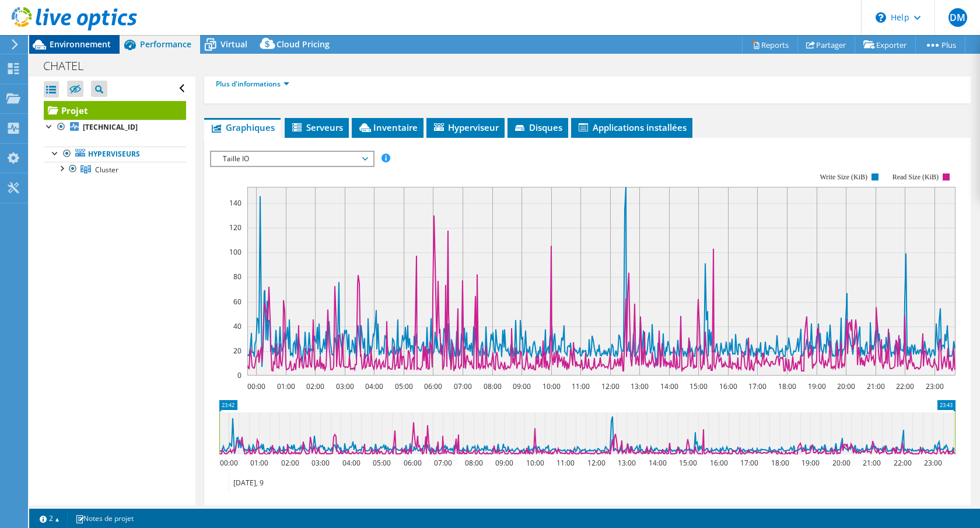 The width and height of the screenshot is (980, 528). What do you see at coordinates (466, 127) in the screenshot?
I see `span: Hyperviseur` at bounding box center [466, 127].